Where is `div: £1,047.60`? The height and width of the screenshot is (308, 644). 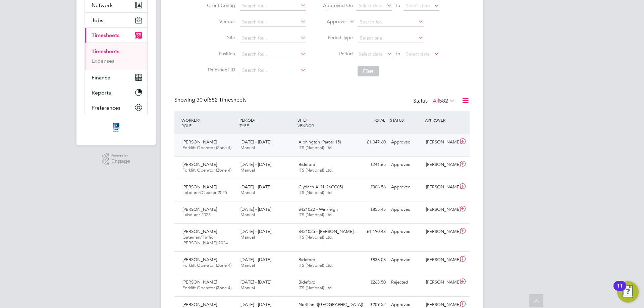
div: £1,047.60 is located at coordinates (371, 142).